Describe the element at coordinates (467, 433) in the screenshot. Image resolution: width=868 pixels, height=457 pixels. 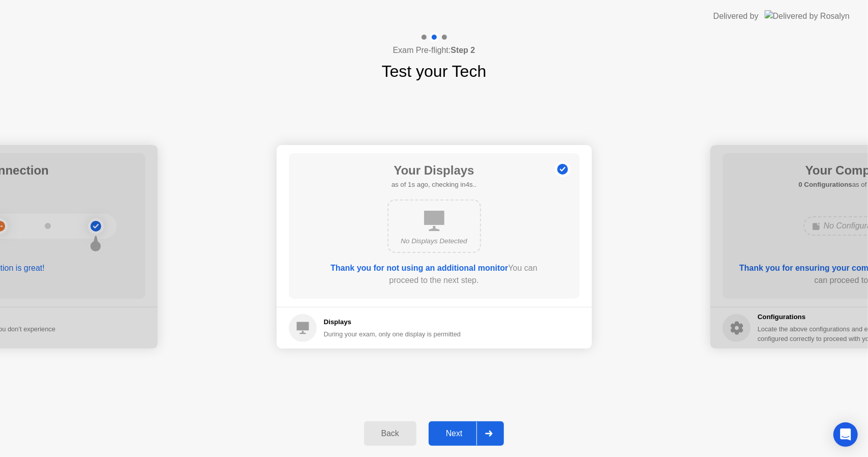
I see `button: Next` at that location.